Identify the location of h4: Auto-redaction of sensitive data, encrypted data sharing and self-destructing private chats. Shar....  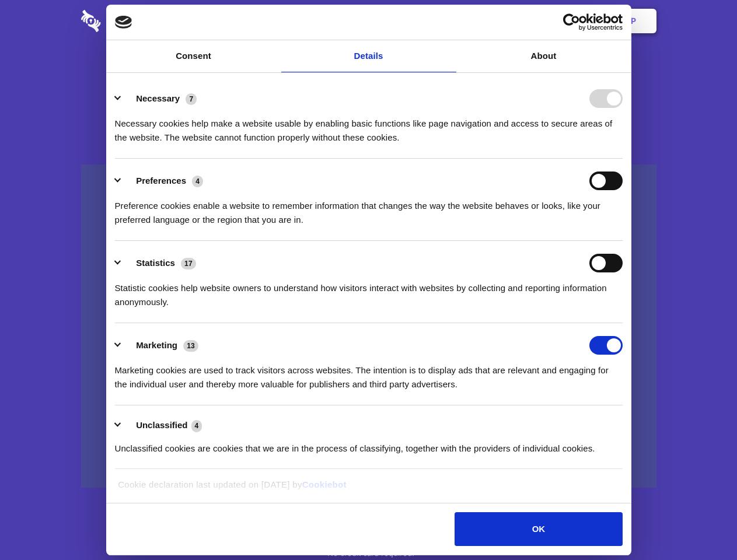
(368, 126).